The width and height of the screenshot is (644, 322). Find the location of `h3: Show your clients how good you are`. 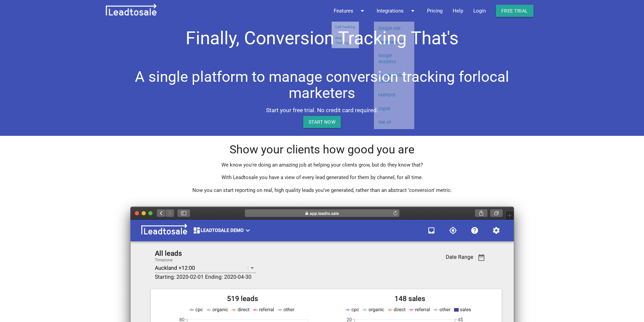

h3: Show your clients how good you are is located at coordinates (322, 150).